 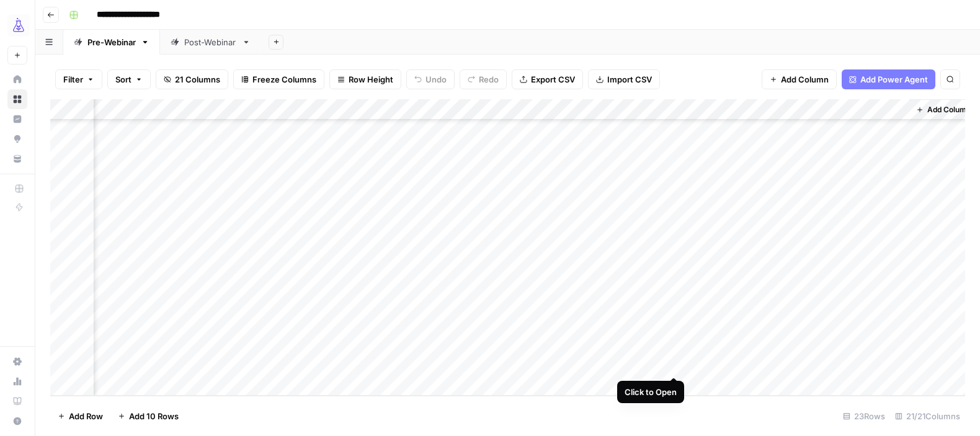 I want to click on span: Add Power Agent, so click(x=894, y=80).